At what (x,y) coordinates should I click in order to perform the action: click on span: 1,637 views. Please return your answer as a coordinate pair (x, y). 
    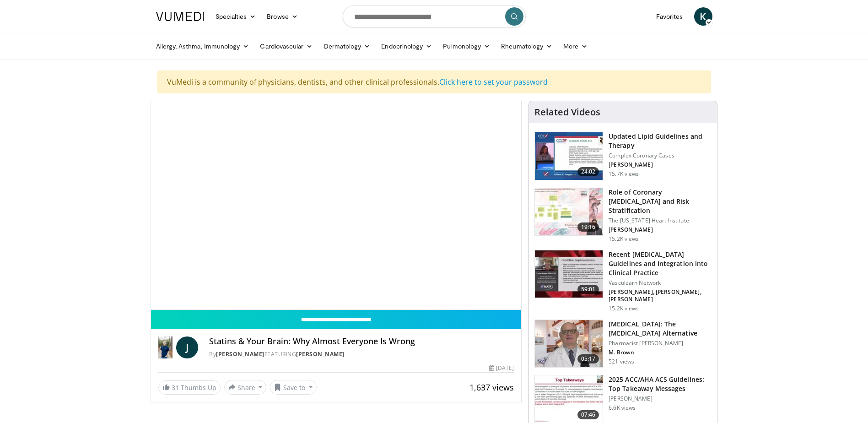
    Looking at the image, I should click on (491, 387).